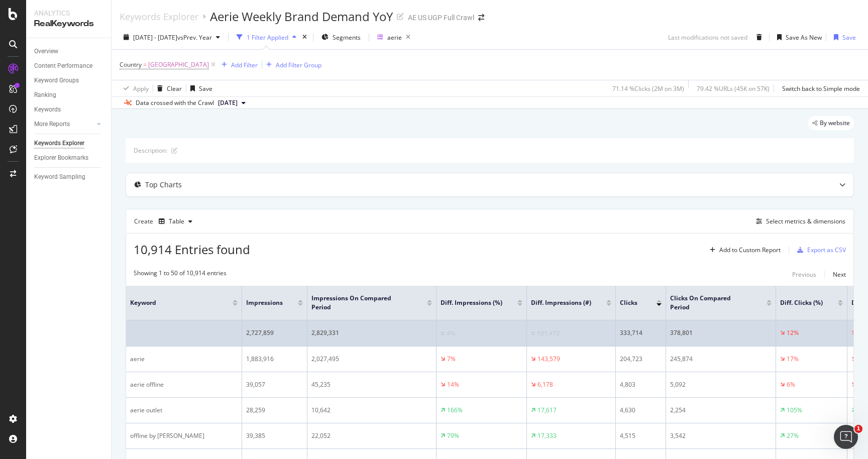 This screenshot has height=459, width=868. What do you see at coordinates (394, 37) in the screenshot?
I see `div: aerie` at bounding box center [394, 37].